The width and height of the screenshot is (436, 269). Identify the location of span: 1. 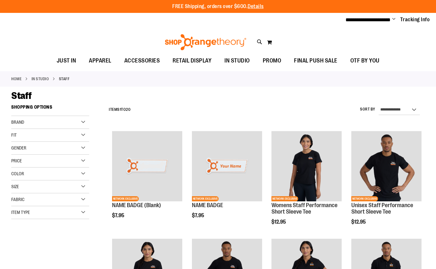
(120, 110).